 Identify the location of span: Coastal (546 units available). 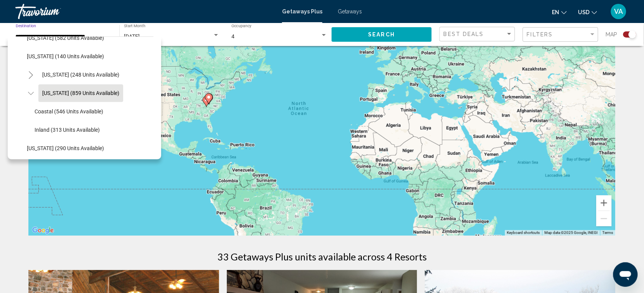
(69, 112).